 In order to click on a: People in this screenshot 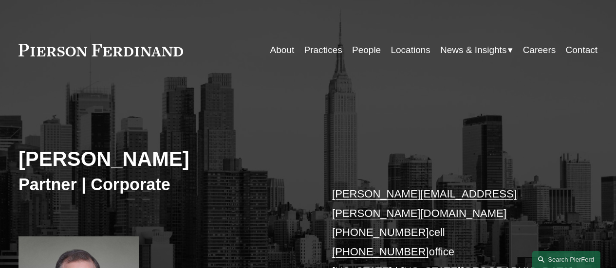, I will do `click(366, 50)`.